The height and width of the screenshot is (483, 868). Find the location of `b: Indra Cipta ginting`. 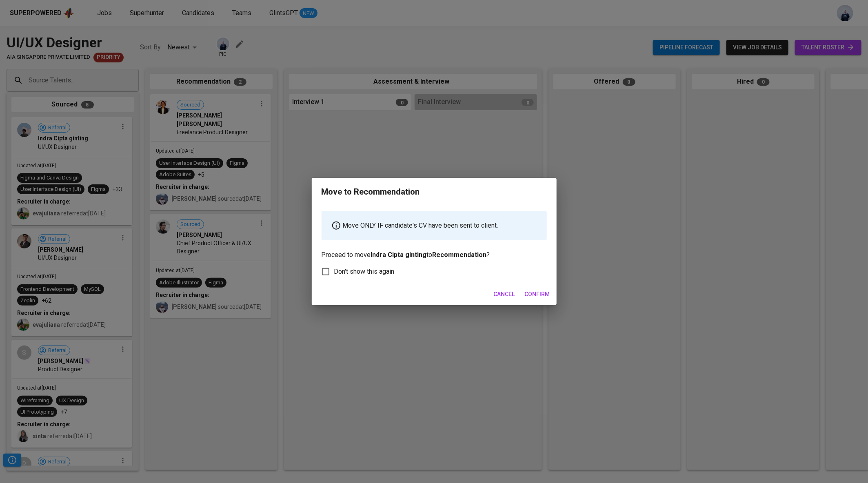

b: Indra Cipta ginting is located at coordinates (399, 255).